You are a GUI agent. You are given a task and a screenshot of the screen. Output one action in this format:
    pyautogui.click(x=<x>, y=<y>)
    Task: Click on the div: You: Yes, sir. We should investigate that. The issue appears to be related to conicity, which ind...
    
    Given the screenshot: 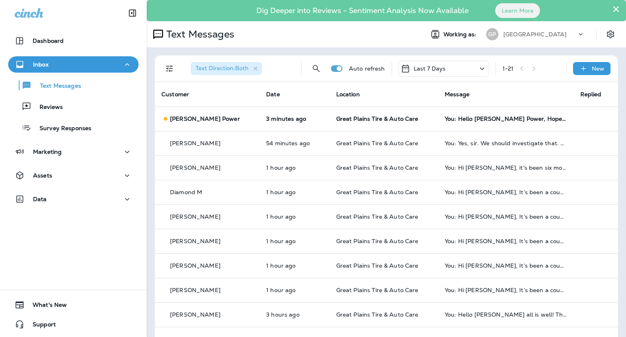 What is the action you would take?
    pyautogui.click(x=506, y=143)
    